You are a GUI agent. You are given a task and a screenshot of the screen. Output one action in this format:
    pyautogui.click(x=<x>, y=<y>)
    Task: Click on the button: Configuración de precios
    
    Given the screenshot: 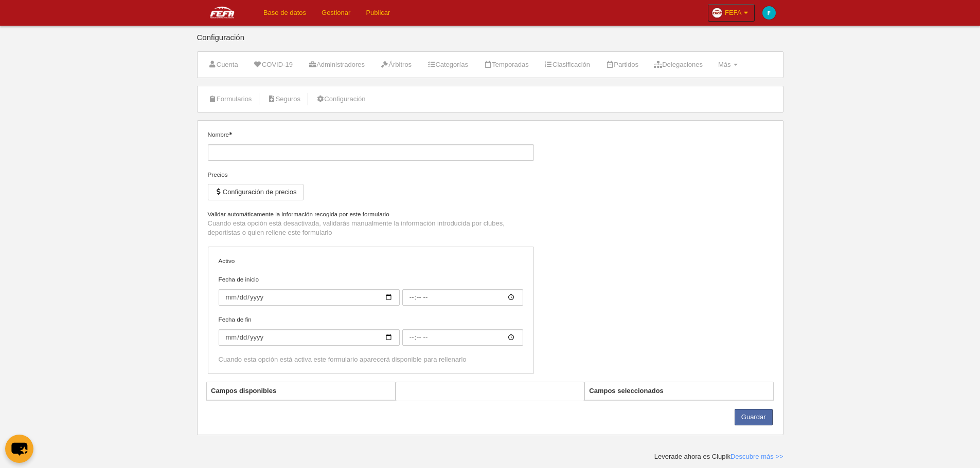 What is the action you would take?
    pyautogui.click(x=255, y=192)
    